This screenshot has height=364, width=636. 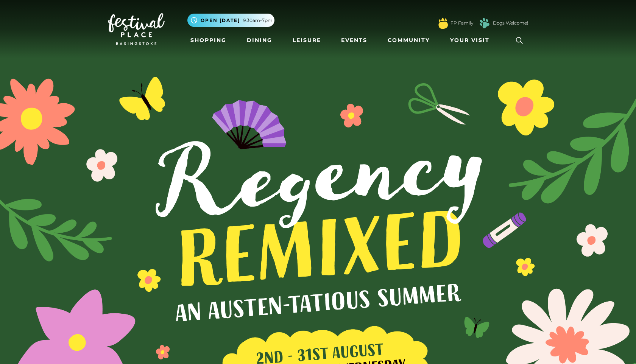 What do you see at coordinates (307, 40) in the screenshot?
I see `a: Leisure` at bounding box center [307, 40].